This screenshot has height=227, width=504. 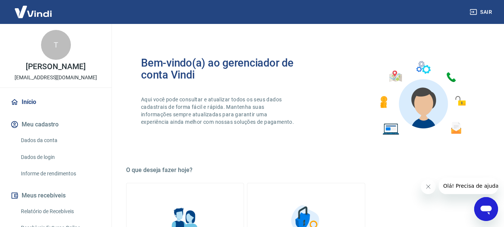 I want to click on a: Início, so click(x=56, y=102).